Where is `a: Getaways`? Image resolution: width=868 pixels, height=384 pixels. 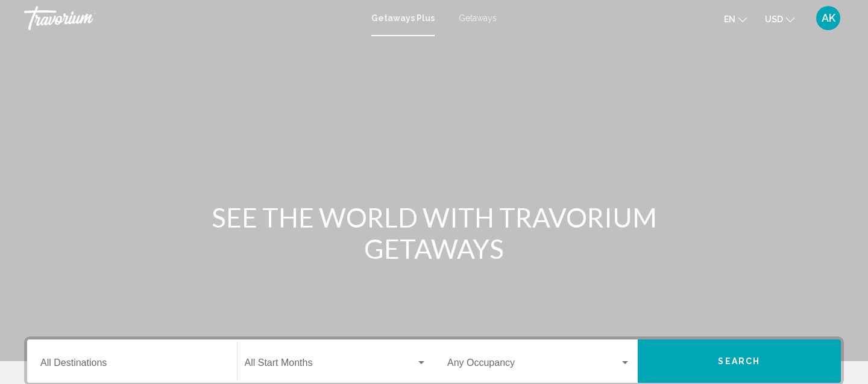
a: Getaways is located at coordinates (477, 18).